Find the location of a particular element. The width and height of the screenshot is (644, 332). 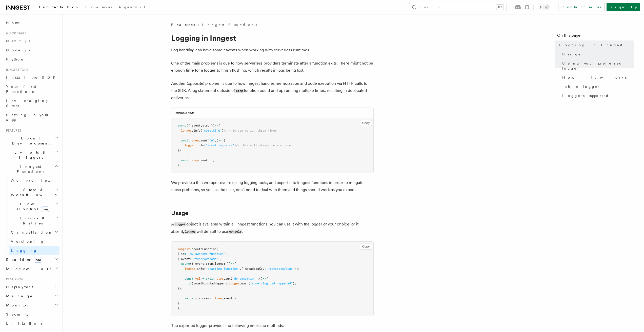

a: Setting up your app is located at coordinates (31, 117).